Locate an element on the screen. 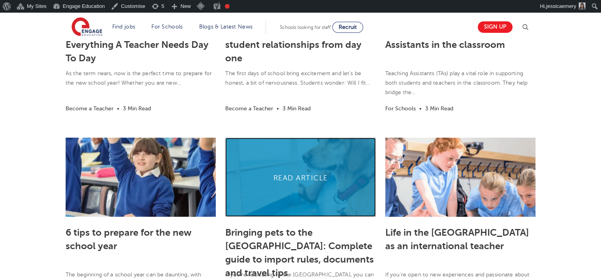 The image size is (601, 278). a: Classroom Essentials – Everything A Teacher Needs Day To Day is located at coordinates (137, 45).